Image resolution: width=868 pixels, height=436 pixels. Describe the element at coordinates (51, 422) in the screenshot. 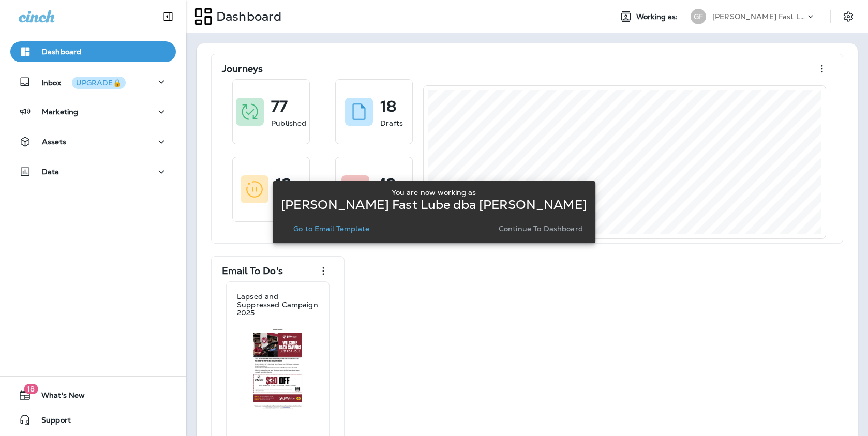

I see `span: Support` at that location.